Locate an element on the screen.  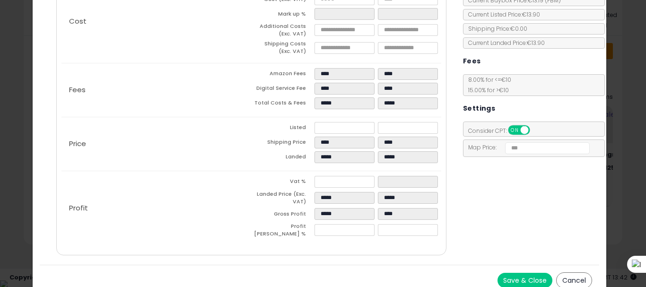
td: Shipping Costs (Exc. VAT) is located at coordinates (283, 49).